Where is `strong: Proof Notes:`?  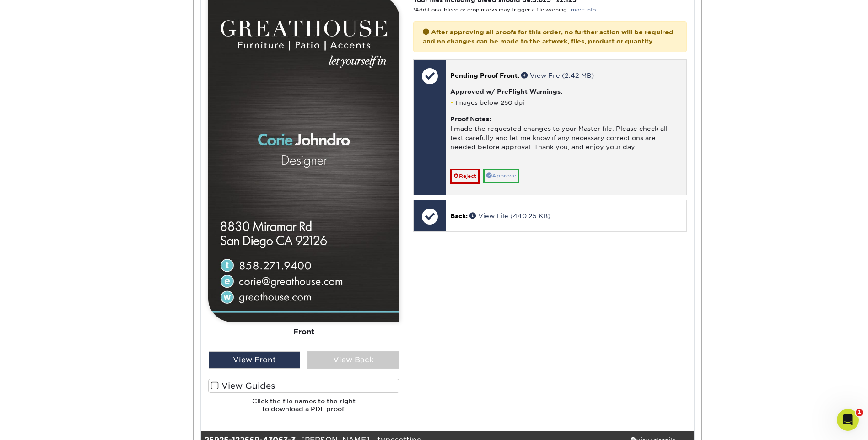
strong: Proof Notes: is located at coordinates (470, 119).